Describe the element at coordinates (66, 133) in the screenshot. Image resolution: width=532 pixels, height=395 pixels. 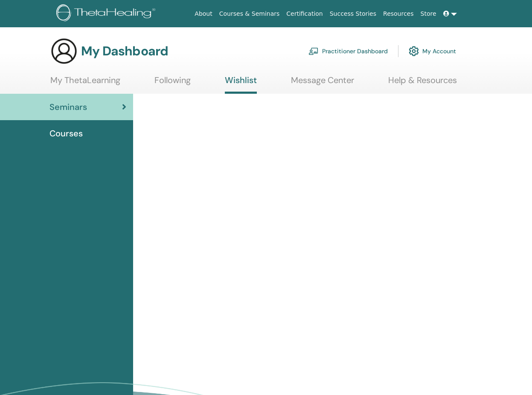
I see `span: Courses` at that location.